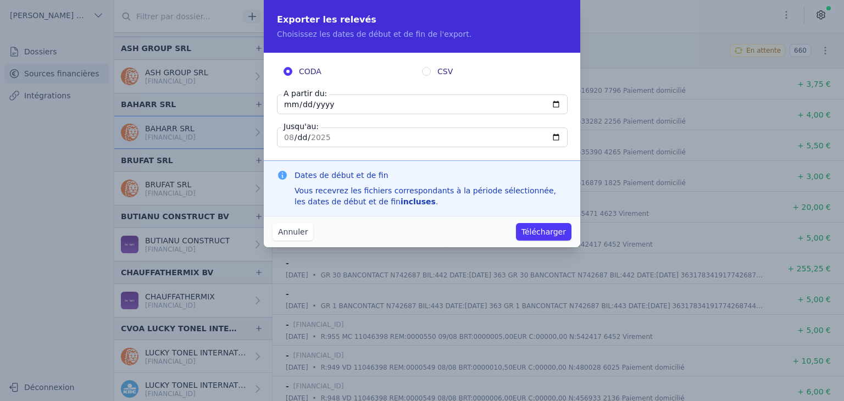  Describe the element at coordinates (305, 93) in the screenshot. I see `label: A partir du:` at that location.